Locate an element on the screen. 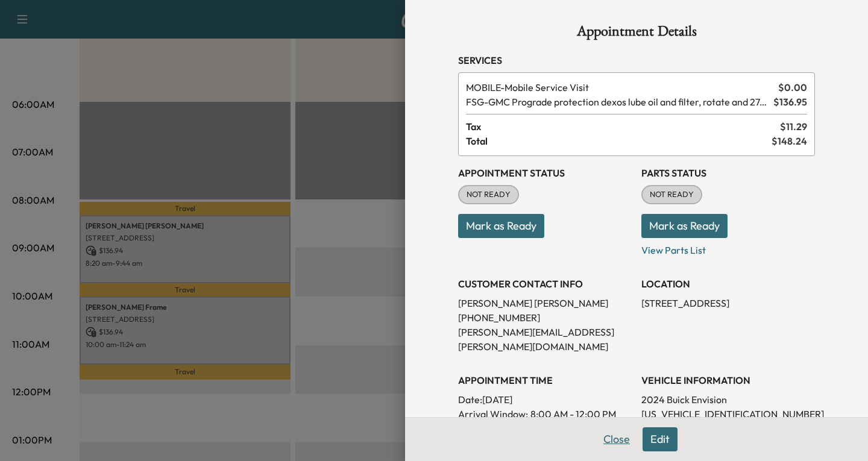 The image size is (868, 461). span: GMC Prograde protection dexos lube oil and filter, rotate and 27-point inspection. is located at coordinates (617, 102).